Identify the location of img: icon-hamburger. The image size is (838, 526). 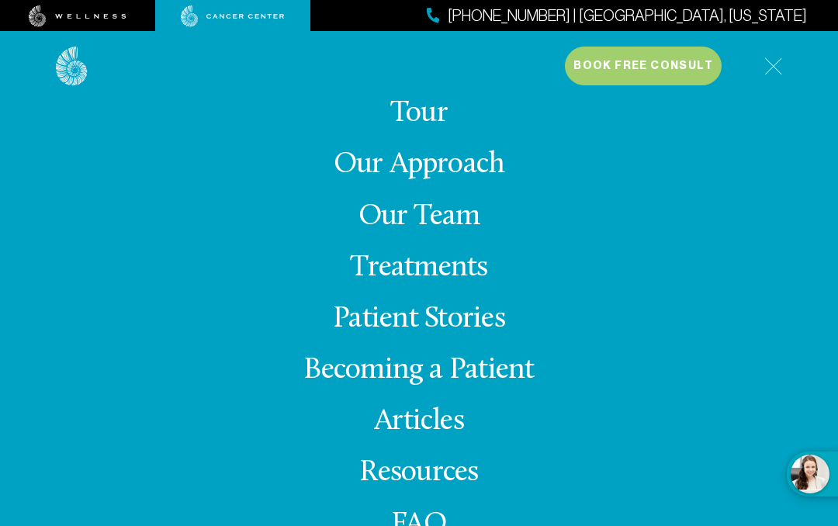
(773, 66).